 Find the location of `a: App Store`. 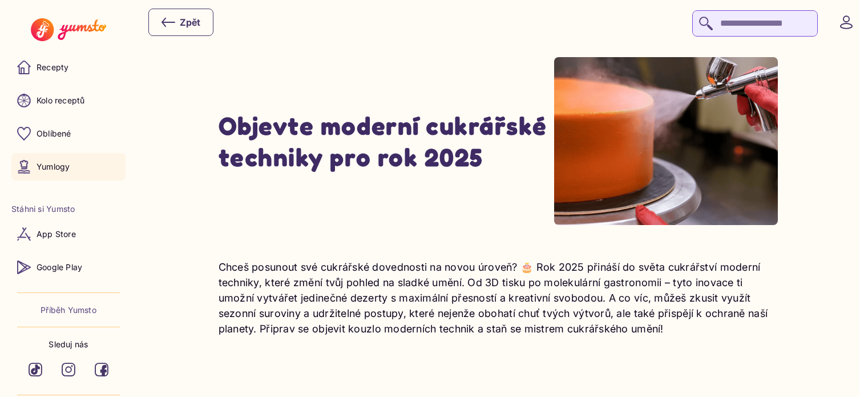

a: App Store is located at coordinates (69, 234).